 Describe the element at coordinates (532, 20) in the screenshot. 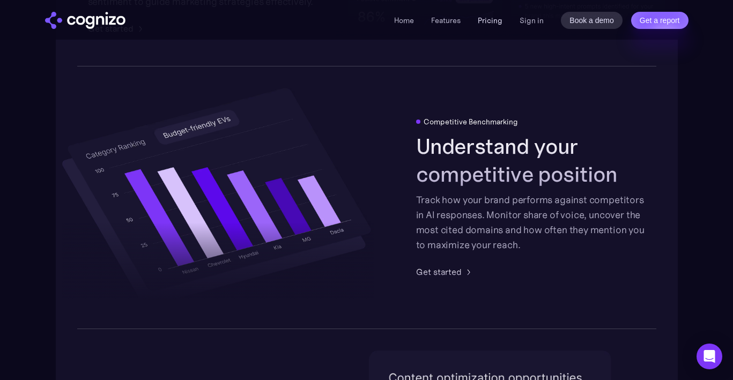

I see `a: Sign in` at that location.